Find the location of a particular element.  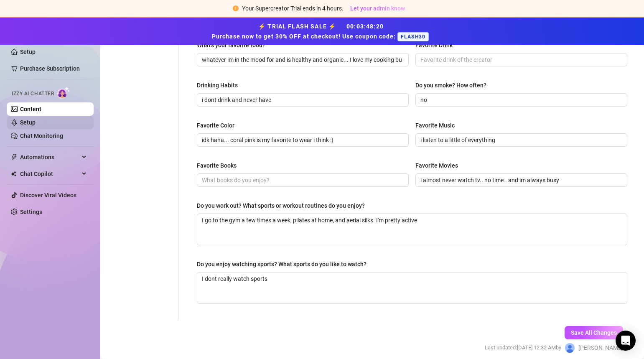

span: Izzy AI Chatter is located at coordinates (33, 94).